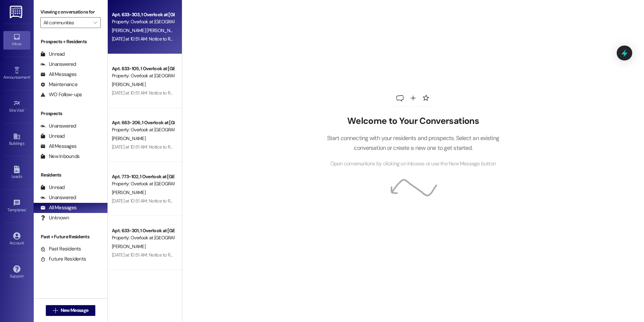  What do you see at coordinates (54, 217) in the screenshot?
I see `div: Unknown` at bounding box center [54, 217].